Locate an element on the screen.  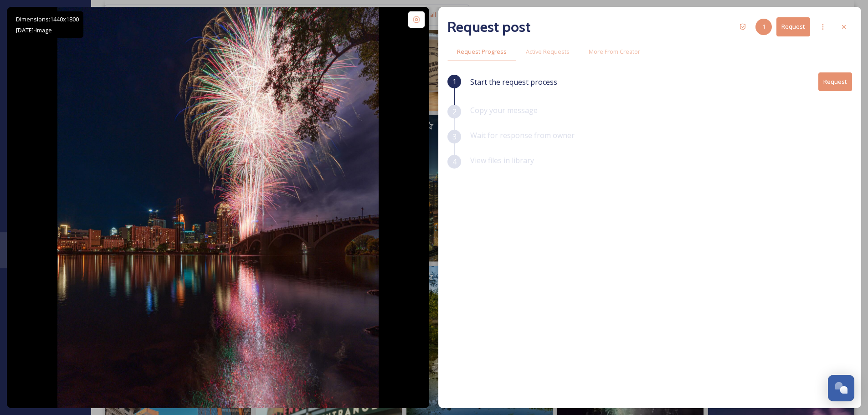
span: Wait for response from owner is located at coordinates (522, 136).